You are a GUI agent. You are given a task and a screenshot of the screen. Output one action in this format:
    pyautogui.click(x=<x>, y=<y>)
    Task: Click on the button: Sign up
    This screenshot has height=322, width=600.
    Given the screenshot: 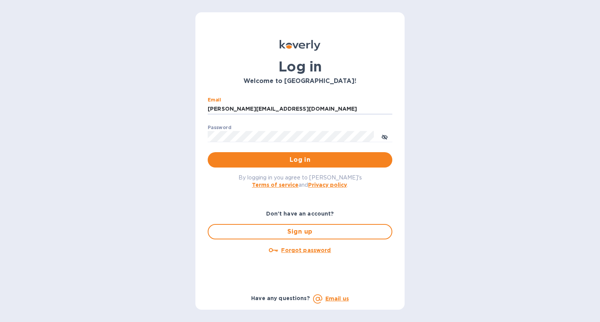 What is the action you would take?
    pyautogui.click(x=300, y=232)
    